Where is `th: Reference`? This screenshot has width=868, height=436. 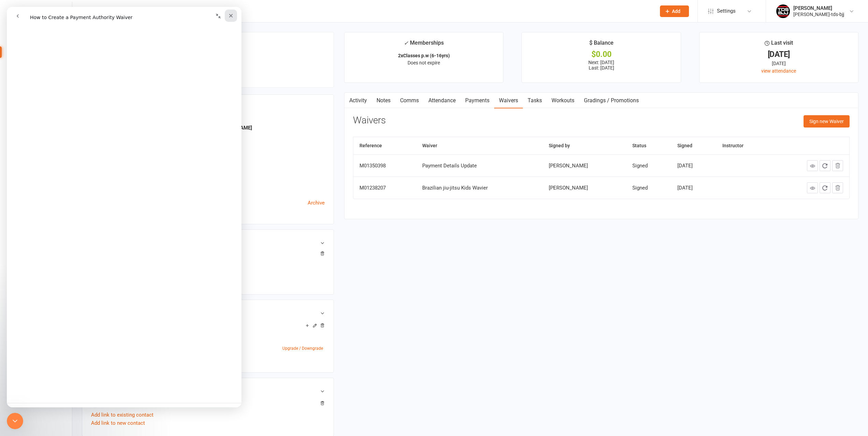 th: Reference is located at coordinates (385, 146).